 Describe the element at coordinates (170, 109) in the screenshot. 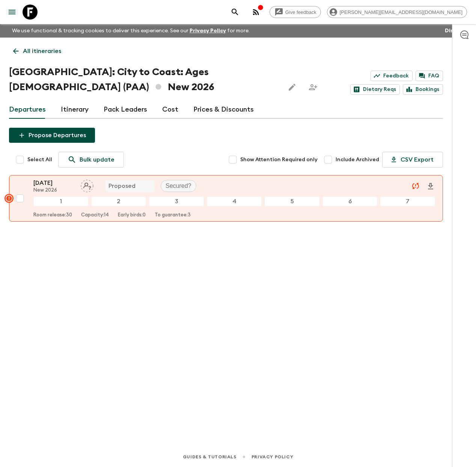

I see `a: Cost` at that location.